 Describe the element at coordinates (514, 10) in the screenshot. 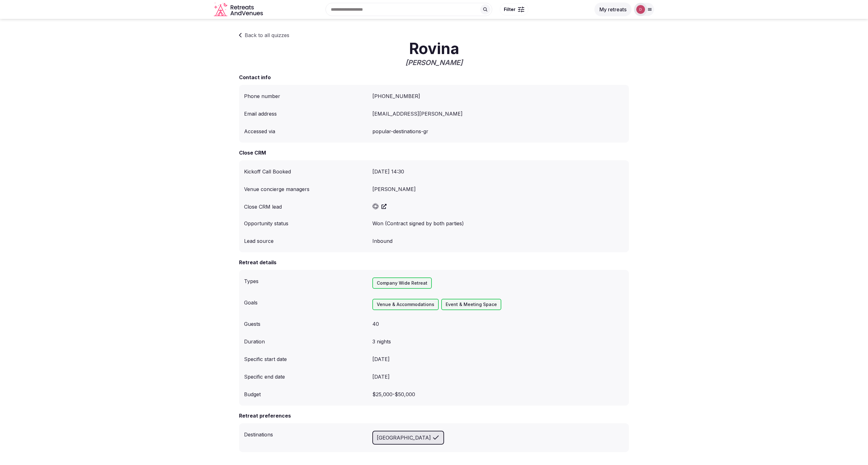

I see `button: Filter` at that location.